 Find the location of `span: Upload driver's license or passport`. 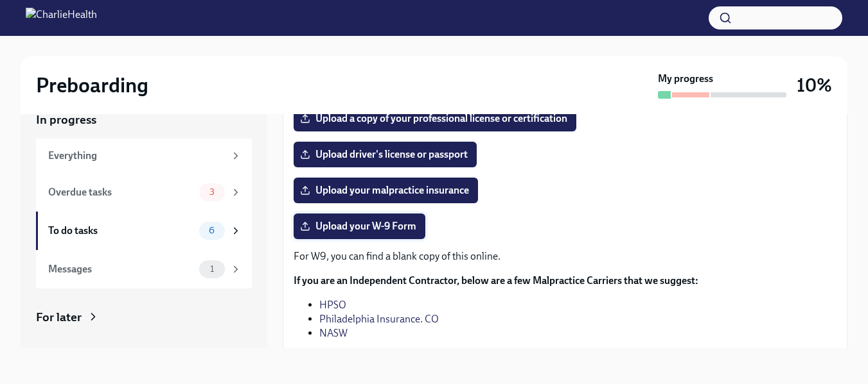

span: Upload driver's license or passport is located at coordinates (384, 154).